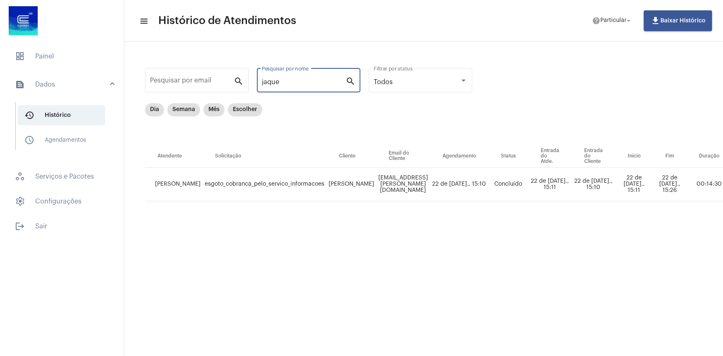 This screenshot has width=723, height=356. I want to click on img: d4669ae0-8c07-2337-4f67-34b0df7f5ae4.jpeg, so click(23, 21).